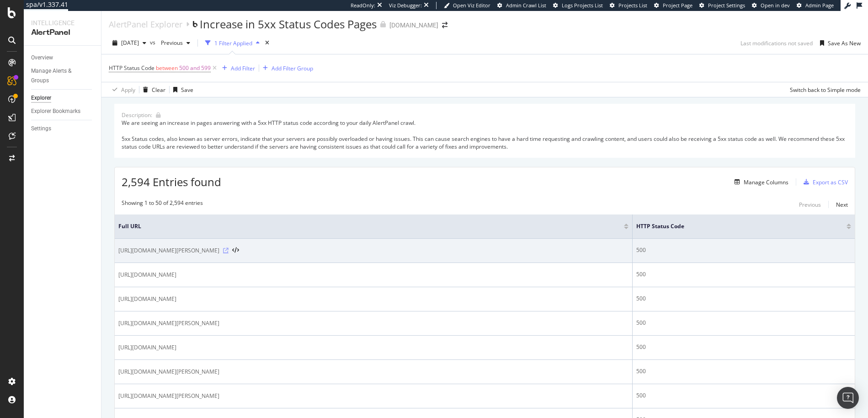 The height and width of the screenshot is (418, 868). I want to click on a: Logs Projects List, so click(578, 6).